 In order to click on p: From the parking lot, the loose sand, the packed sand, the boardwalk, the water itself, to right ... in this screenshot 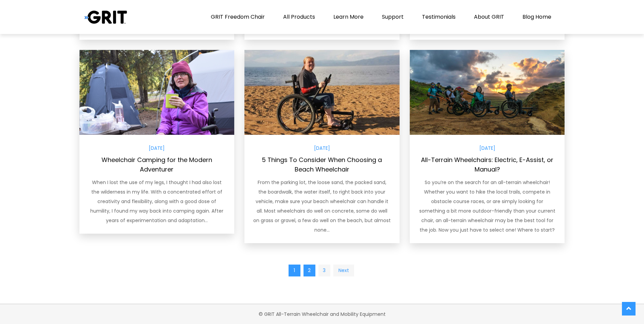, I will do `click(322, 206)`.